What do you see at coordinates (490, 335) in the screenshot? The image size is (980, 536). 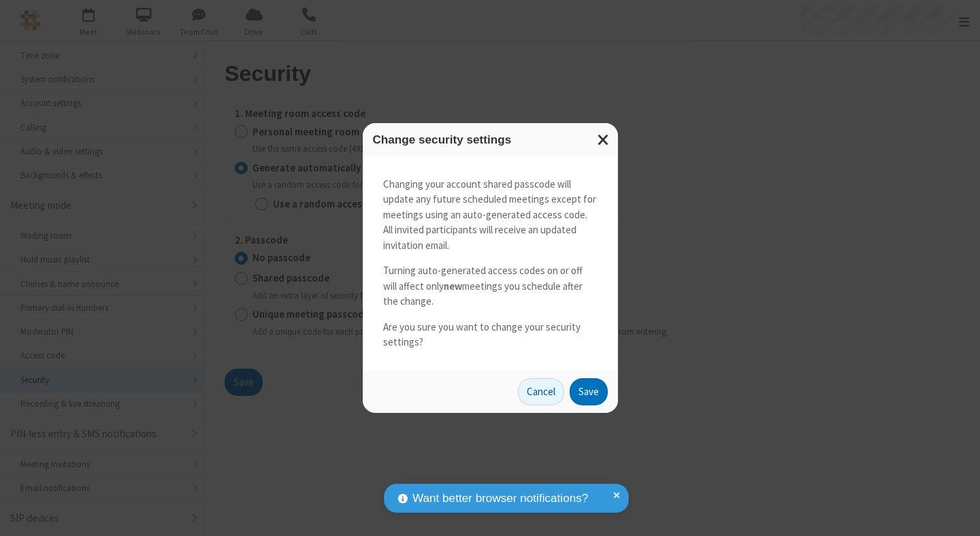 I see `p: Are you sure you want to change your security settings?` at bounding box center [490, 335].